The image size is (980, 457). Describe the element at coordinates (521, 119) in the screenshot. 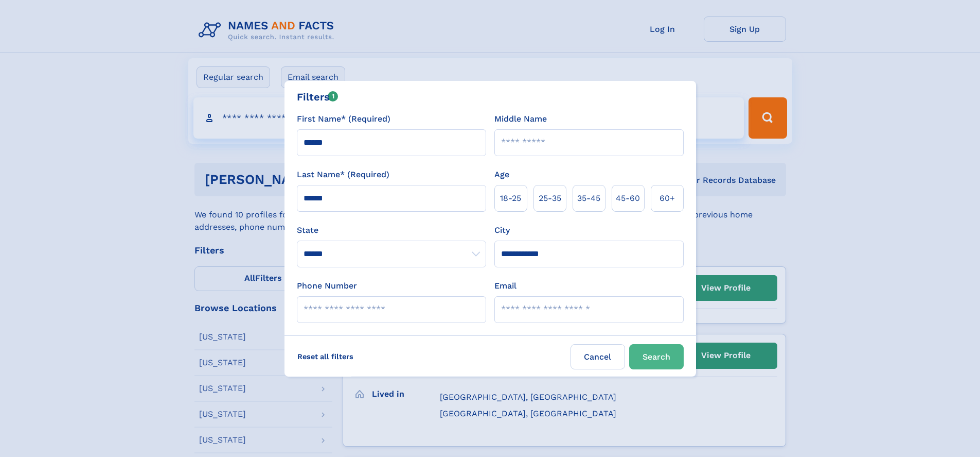

I see `label: Middle Name` at that location.